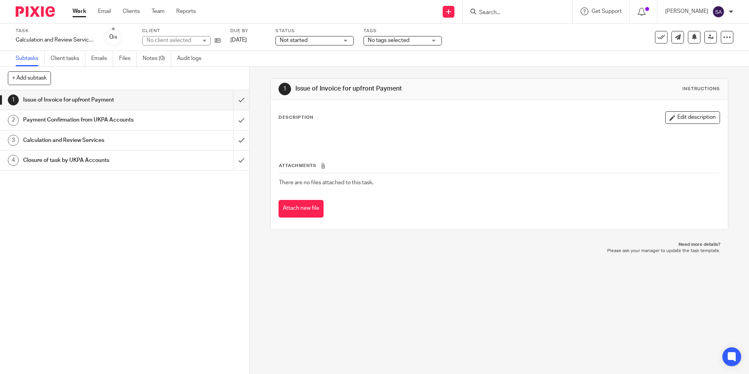 Image resolution: width=749 pixels, height=374 pixels. I want to click on label: Due by, so click(248, 31).